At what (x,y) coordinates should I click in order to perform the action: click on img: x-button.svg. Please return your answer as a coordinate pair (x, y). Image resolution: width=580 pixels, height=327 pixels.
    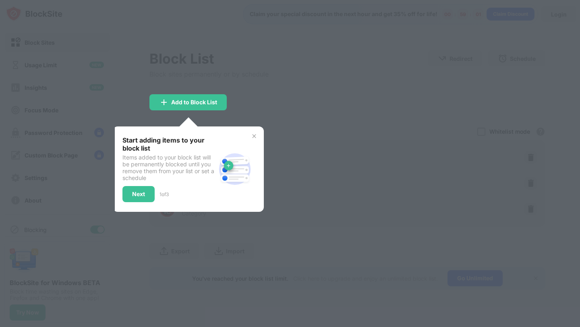
    Looking at the image, I should click on (254, 136).